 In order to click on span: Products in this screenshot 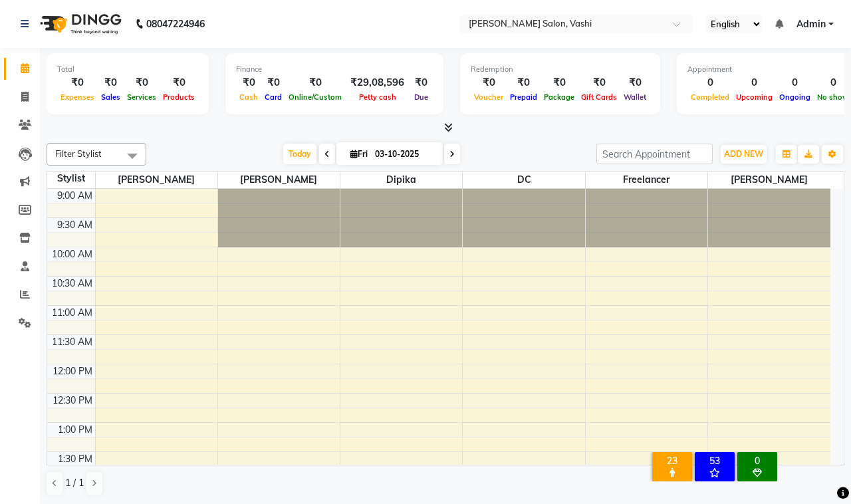, I will do `click(179, 97)`.